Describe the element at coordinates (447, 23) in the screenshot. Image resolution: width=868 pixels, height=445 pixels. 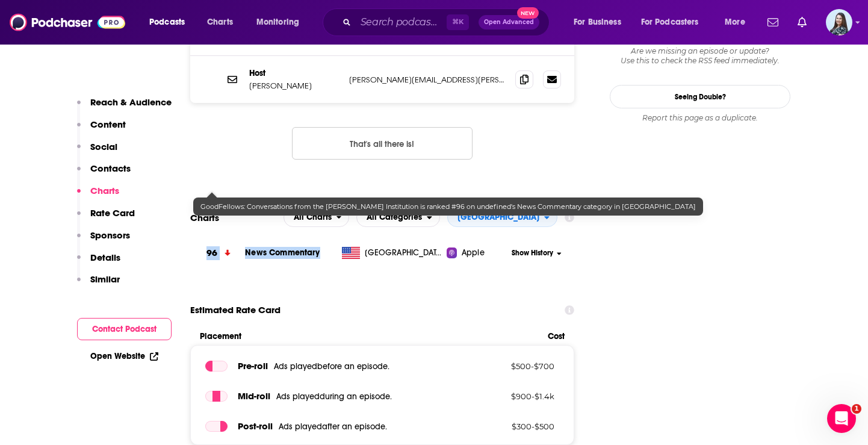
I see `div: Search podcasts, credits, & more...` at that location.